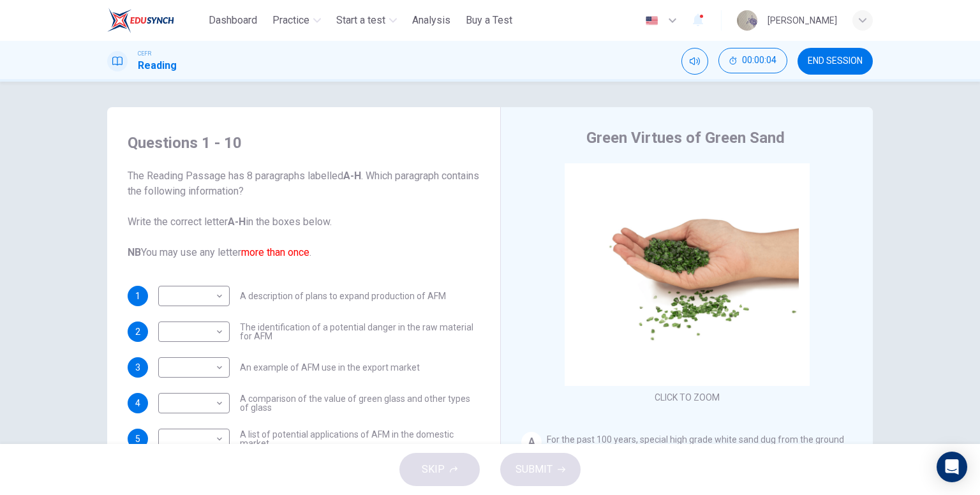  I want to click on div: Hide, so click(753, 61).